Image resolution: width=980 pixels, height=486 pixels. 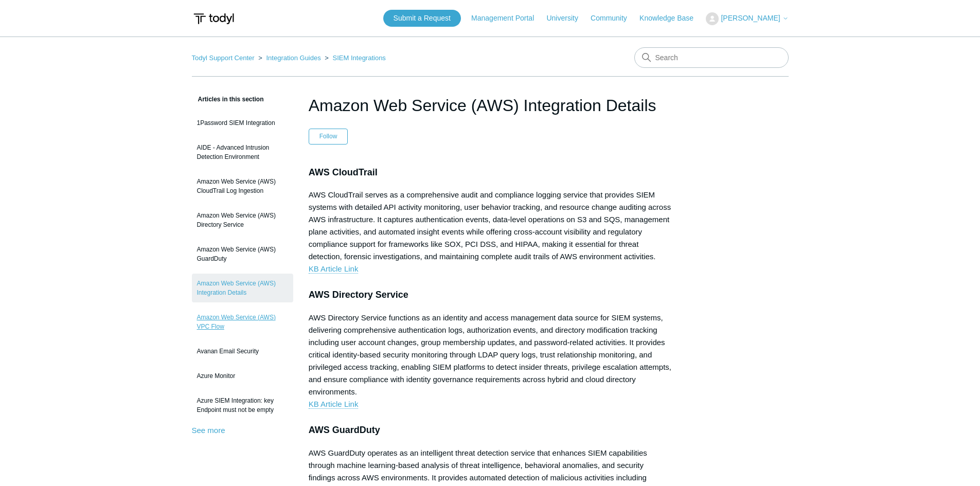 I want to click on a: Todyl Support Center, so click(x=224, y=57).